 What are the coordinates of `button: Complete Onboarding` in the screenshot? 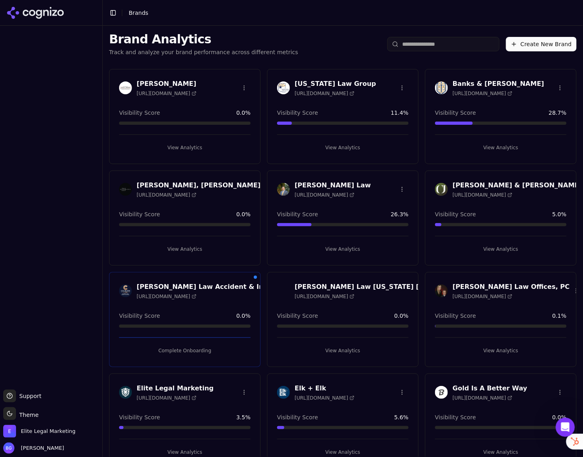 It's located at (185, 350).